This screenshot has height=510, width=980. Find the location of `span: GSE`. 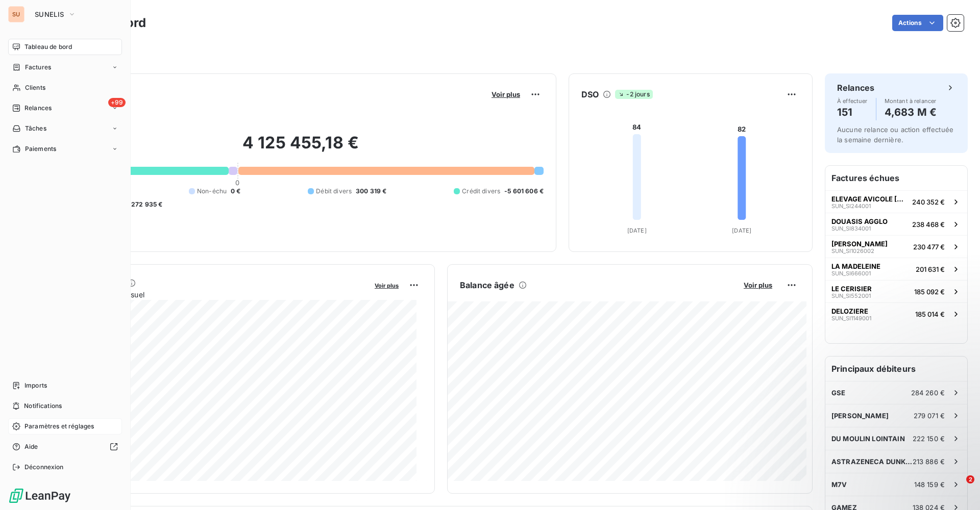

span: GSE is located at coordinates (838, 393).